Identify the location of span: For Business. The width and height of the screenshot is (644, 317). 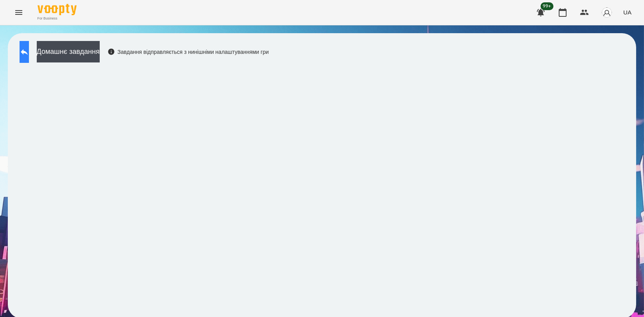
(57, 18).